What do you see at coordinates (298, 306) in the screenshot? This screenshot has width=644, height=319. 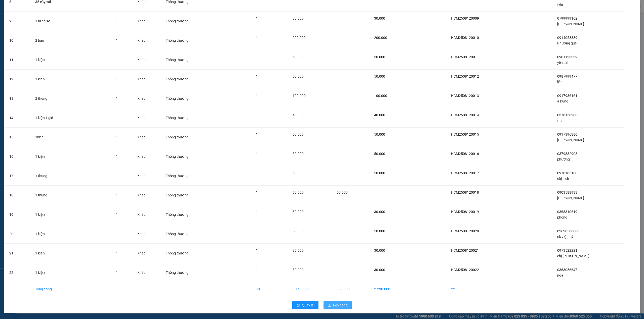 I see `span: rollback` at bounding box center [298, 306].